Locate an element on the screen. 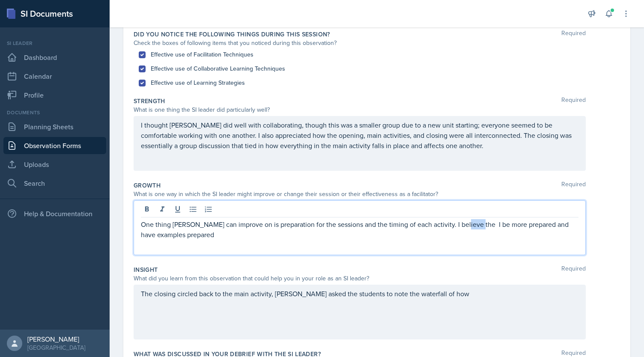 The width and height of the screenshot is (644, 357). div: Documents is located at coordinates (55, 113).